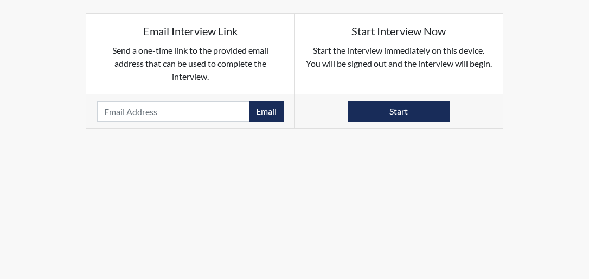  I want to click on button: Email, so click(266, 111).